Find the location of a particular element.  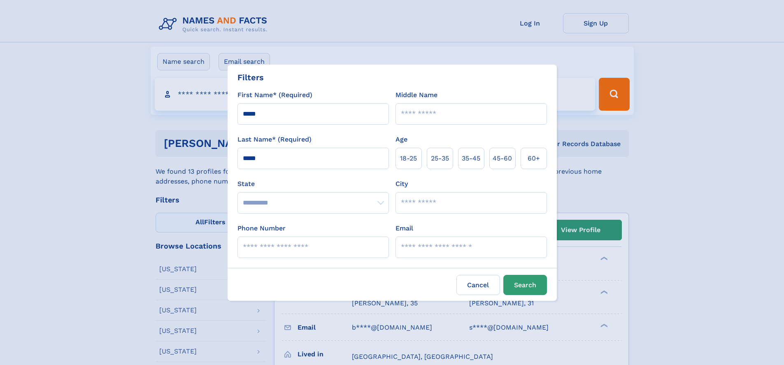

label: State is located at coordinates (313, 184).